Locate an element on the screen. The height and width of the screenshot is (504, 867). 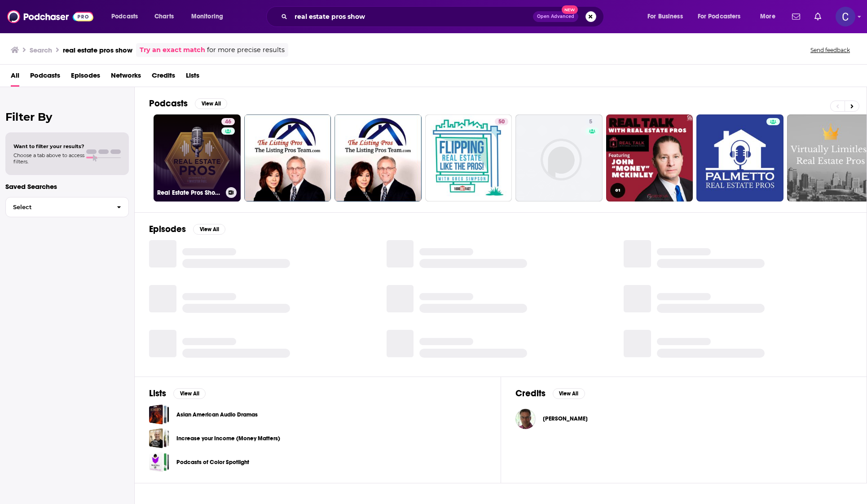
div: Keywords by Traffic is located at coordinates (125, 55).